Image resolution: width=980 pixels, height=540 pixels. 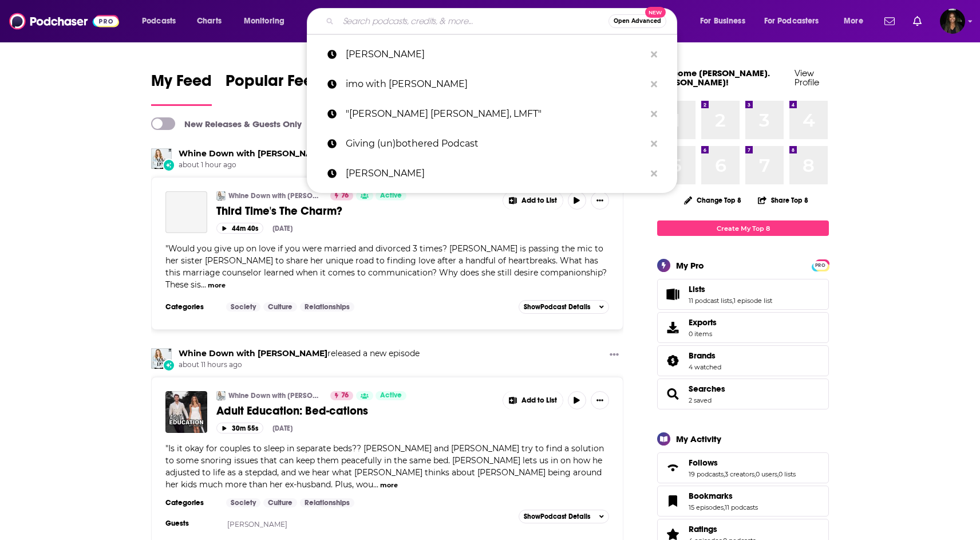 What do you see at coordinates (713, 200) in the screenshot?
I see `button: Change Top 8` at bounding box center [713, 200].